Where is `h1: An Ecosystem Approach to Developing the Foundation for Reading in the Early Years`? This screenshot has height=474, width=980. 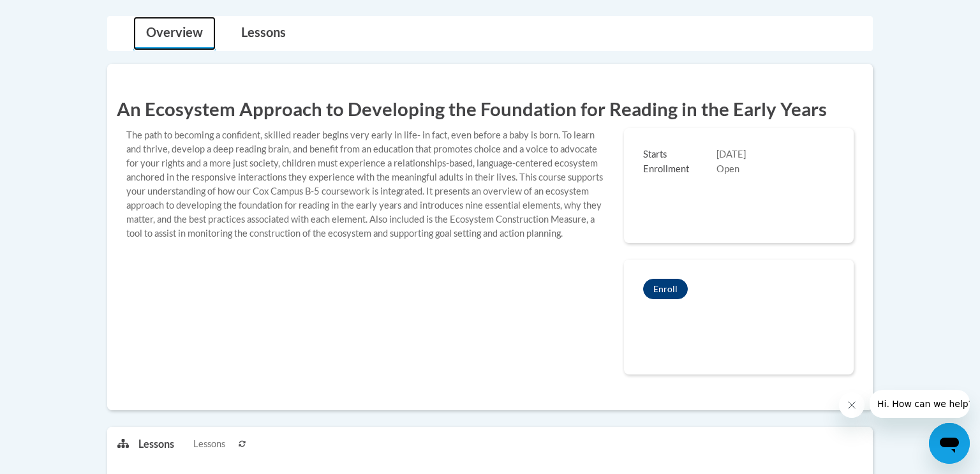 h1: An Ecosystem Approach to Developing the Foundation for Reading in the Early Years is located at coordinates (490, 109).